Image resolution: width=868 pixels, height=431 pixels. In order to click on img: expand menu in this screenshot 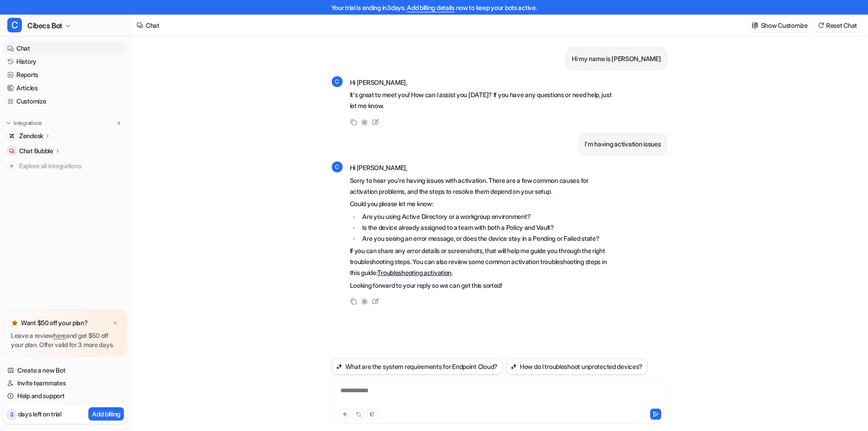, I will do `click(9, 123)`.